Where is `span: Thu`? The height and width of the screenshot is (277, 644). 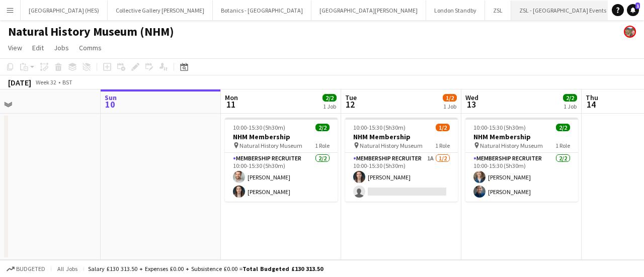 span: Thu is located at coordinates (592, 97).